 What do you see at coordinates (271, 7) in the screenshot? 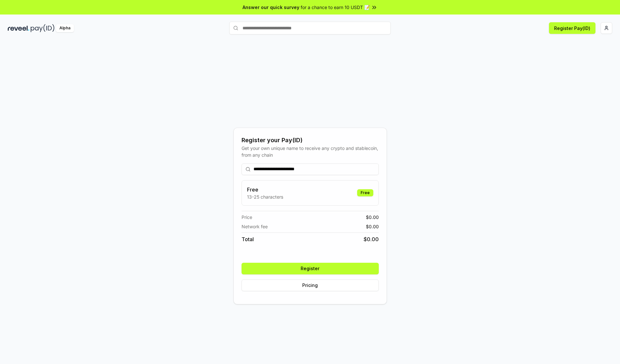
I see `span: Answer our quick survey` at bounding box center [271, 7].